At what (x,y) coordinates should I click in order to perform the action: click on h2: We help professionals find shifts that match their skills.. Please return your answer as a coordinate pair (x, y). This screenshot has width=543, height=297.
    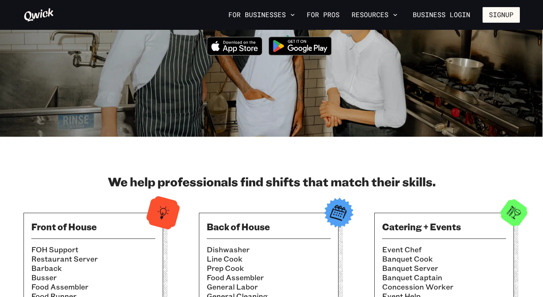
    Looking at the image, I should click on (272, 182).